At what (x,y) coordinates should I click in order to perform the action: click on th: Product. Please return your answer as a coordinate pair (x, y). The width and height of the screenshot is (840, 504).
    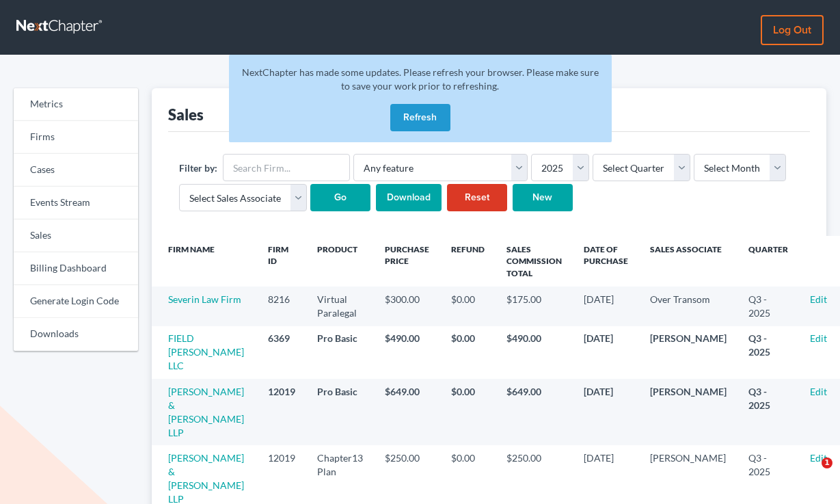
    Looking at the image, I should click on (340, 261).